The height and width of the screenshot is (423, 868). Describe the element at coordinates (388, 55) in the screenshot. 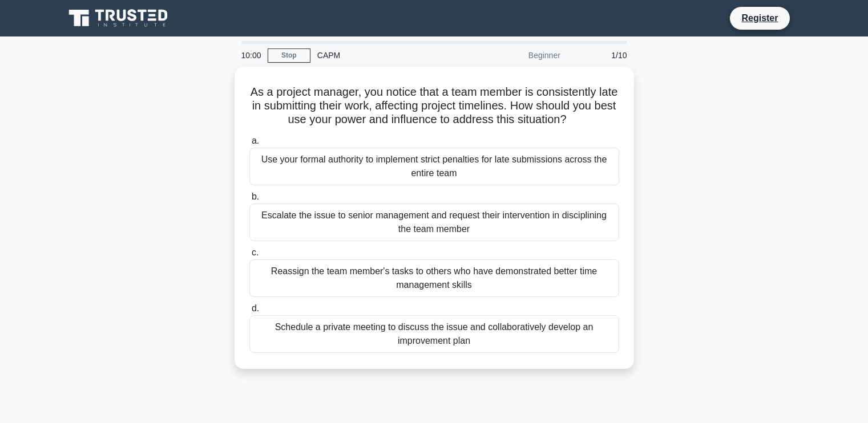

I see `div: CAPM` at that location.